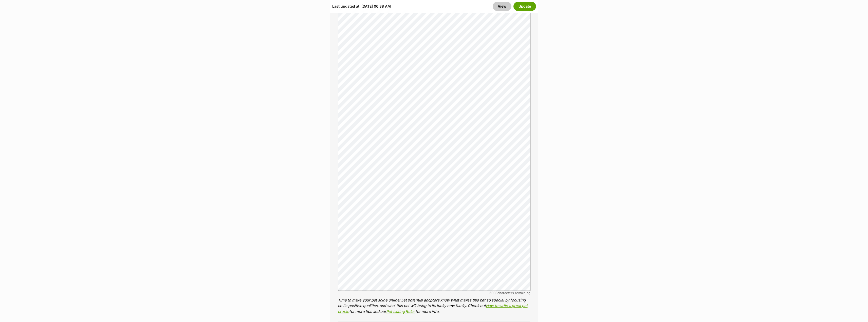 The image size is (868, 322). Describe the element at coordinates (434, 306) in the screenshot. I see `p: Time to make your pet shine online! Let potential adopters know what makes this pet so special by...` at that location.